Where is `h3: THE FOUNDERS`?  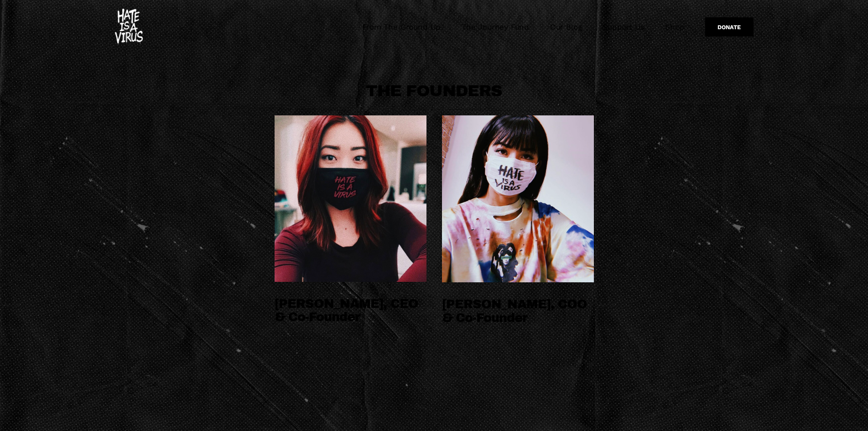 h3: THE FOUNDERS is located at coordinates (434, 92).